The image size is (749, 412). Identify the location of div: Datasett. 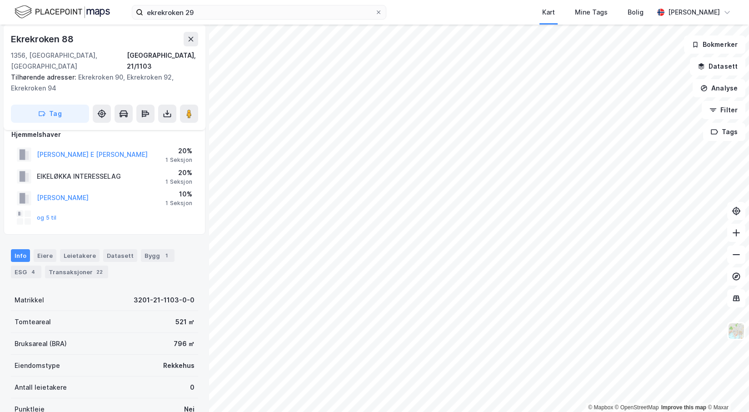
(120, 255).